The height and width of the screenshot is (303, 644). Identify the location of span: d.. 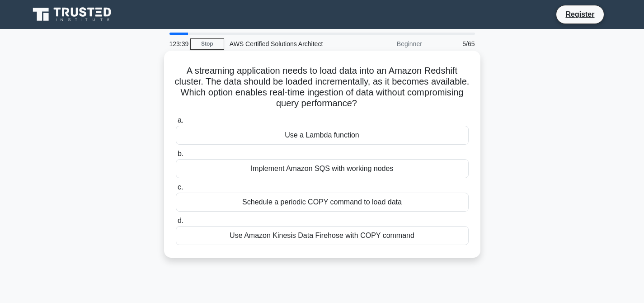
(180, 220).